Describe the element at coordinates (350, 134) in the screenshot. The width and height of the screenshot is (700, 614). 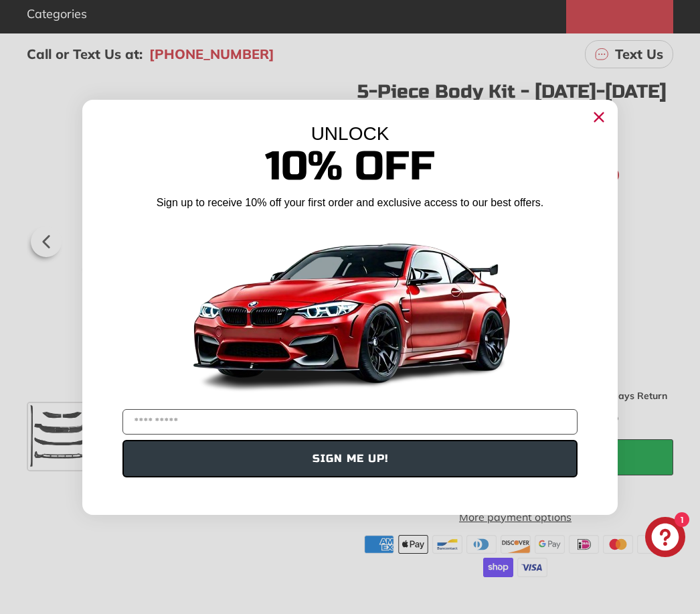
I see `span: UNLOCK` at that location.